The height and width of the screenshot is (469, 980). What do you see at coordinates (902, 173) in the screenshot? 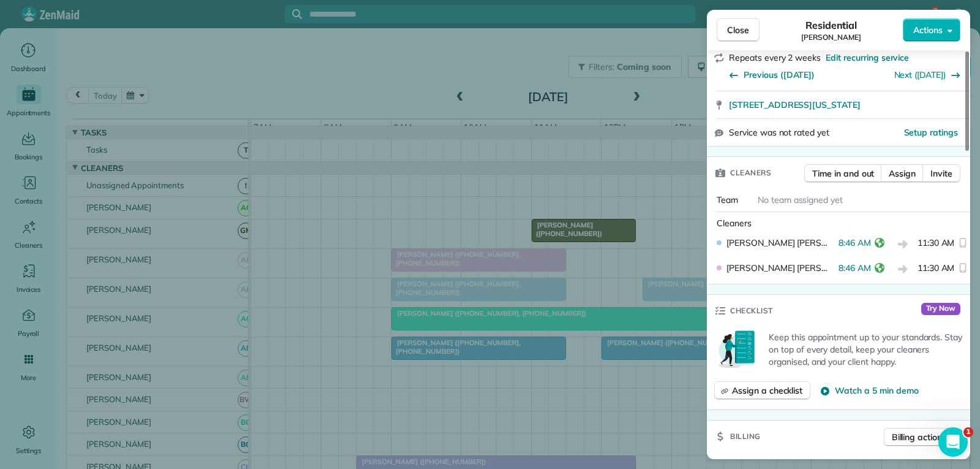
I see `span: Assign` at bounding box center [902, 173].